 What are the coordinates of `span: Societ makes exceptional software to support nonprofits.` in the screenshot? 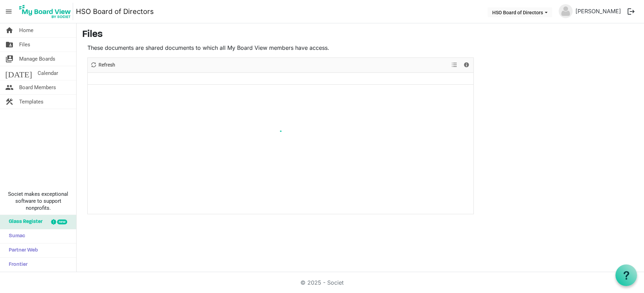 It's located at (38, 201).